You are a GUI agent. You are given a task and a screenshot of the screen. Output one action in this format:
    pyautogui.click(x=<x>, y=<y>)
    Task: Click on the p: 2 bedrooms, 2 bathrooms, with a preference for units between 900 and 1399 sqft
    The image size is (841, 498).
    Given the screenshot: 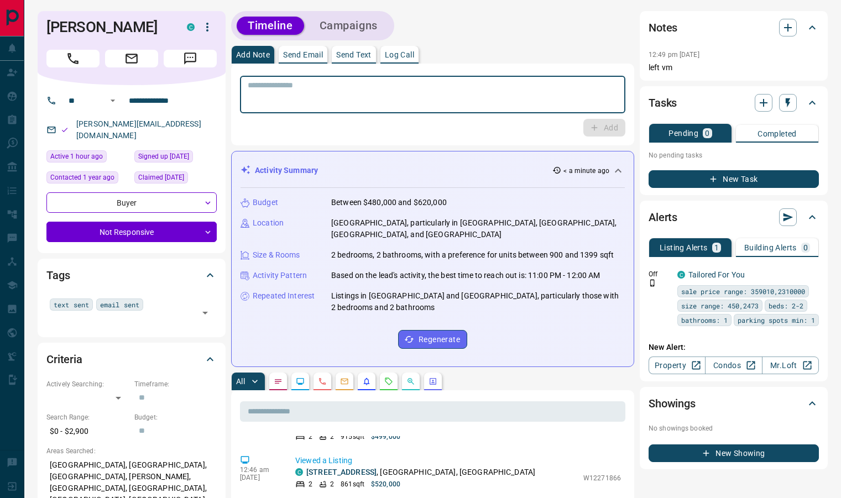 What is the action you would take?
    pyautogui.click(x=472, y=255)
    